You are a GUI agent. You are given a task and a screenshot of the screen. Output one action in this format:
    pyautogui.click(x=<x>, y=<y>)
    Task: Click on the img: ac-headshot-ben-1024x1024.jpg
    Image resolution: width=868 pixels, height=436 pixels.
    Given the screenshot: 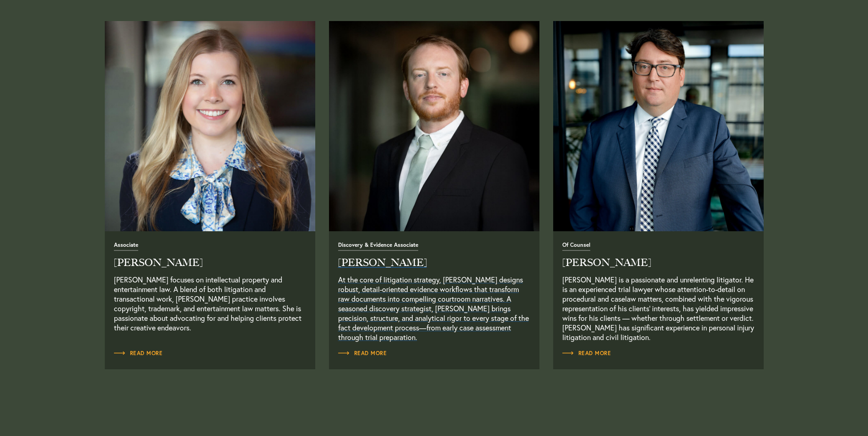 What is the action you would take?
    pyautogui.click(x=434, y=126)
    